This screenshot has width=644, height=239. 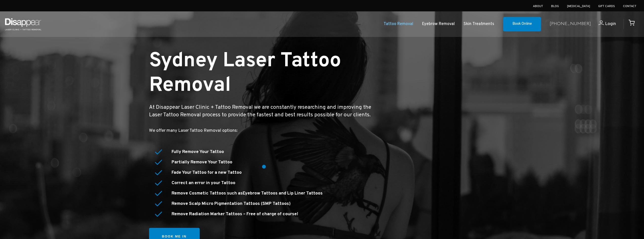 I want to click on strong: Remove Cosmetic Tattoos such as, so click(x=247, y=193).